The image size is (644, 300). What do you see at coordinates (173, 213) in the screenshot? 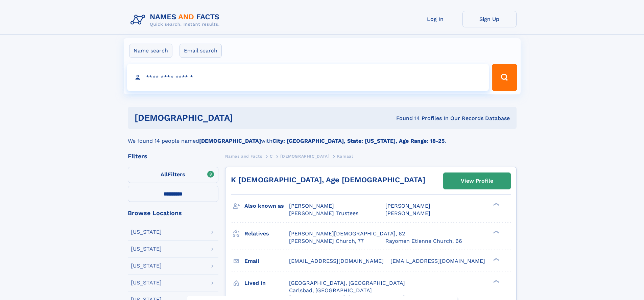
I see `div: Browse Locations` at bounding box center [173, 213].